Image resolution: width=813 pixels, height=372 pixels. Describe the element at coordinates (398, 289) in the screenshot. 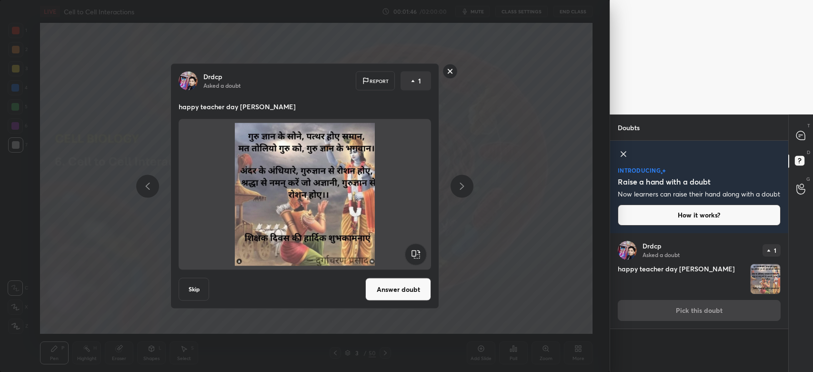

I see `button: Answer doubt` at that location.